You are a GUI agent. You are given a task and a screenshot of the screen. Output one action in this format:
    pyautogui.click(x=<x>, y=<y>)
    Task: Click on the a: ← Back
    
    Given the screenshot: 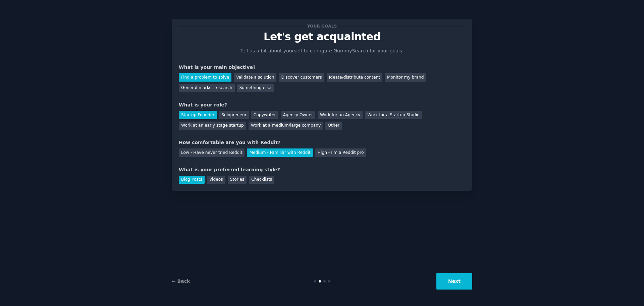 What is the action you would take?
    pyautogui.click(x=181, y=281)
    